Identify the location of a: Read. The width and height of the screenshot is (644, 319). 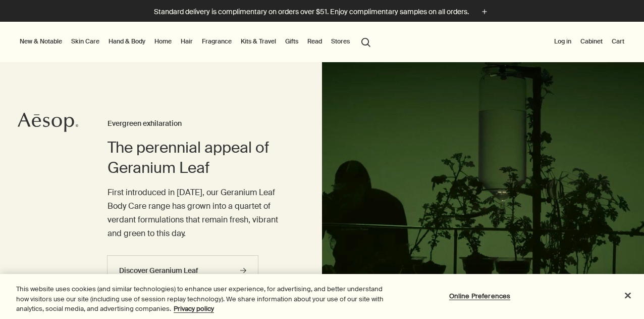
(314, 41).